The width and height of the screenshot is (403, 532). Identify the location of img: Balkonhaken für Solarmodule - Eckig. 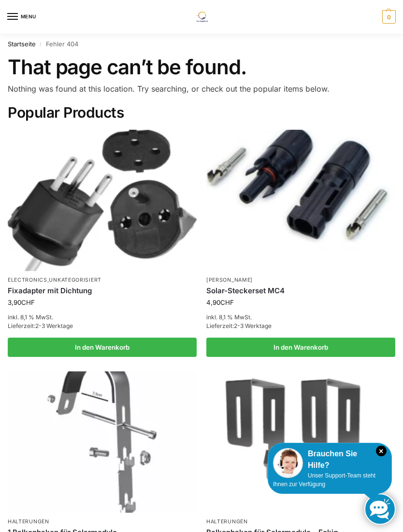
(301, 442).